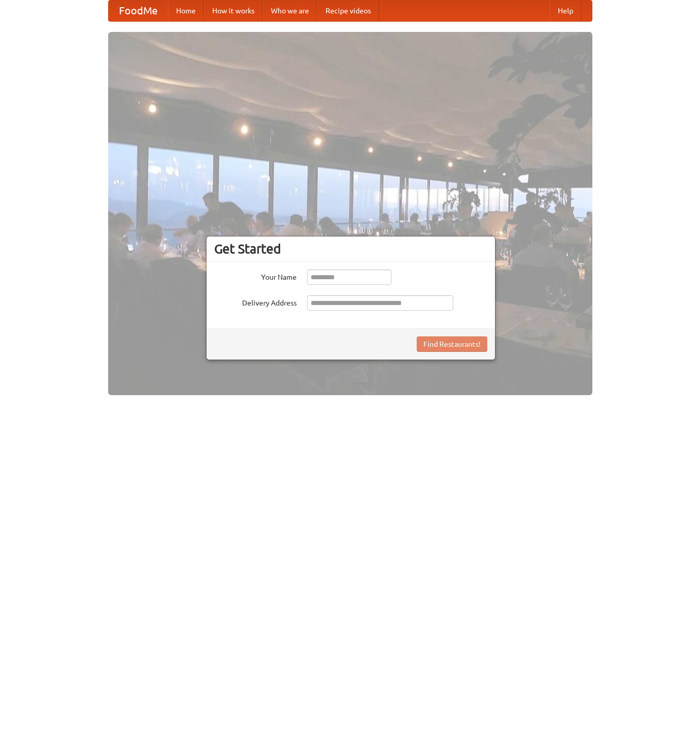 The image size is (700, 729). Describe the element at coordinates (351, 249) in the screenshot. I see `h3: Get Started` at that location.